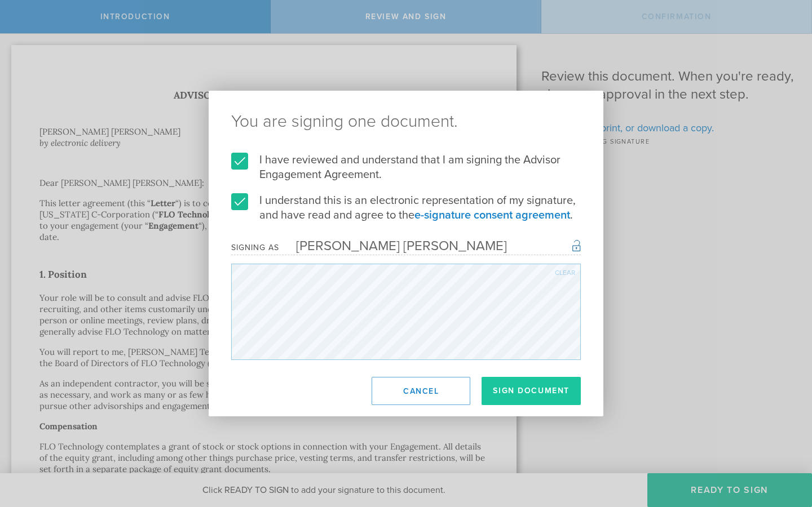 The height and width of the screenshot is (507, 812). Describe the element at coordinates (406, 208) in the screenshot. I see `label: I understand this is an electronic representation of my signature, and have read and agree to the .` at that location.